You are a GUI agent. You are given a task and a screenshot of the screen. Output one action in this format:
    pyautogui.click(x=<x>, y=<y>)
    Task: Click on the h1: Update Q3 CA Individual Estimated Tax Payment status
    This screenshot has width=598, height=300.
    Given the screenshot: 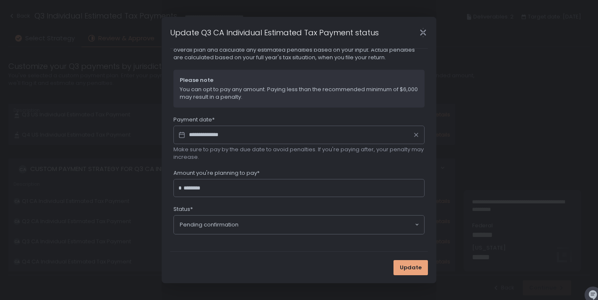 What is the action you would take?
    pyautogui.click(x=274, y=32)
    